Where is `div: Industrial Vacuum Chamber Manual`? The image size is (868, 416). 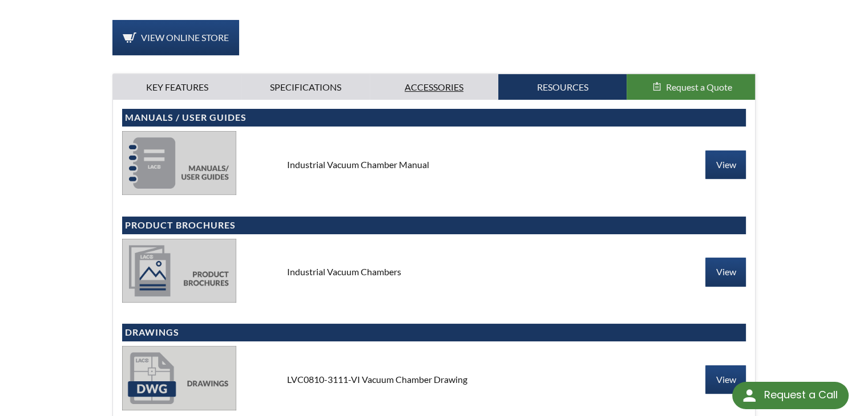
div: Industrial Vacuum Chamber Manual is located at coordinates (434, 164).